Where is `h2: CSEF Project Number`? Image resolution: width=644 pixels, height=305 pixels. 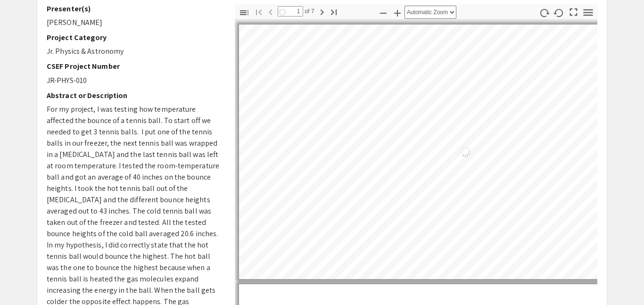
h2: CSEF Project Number is located at coordinates (134, 66).